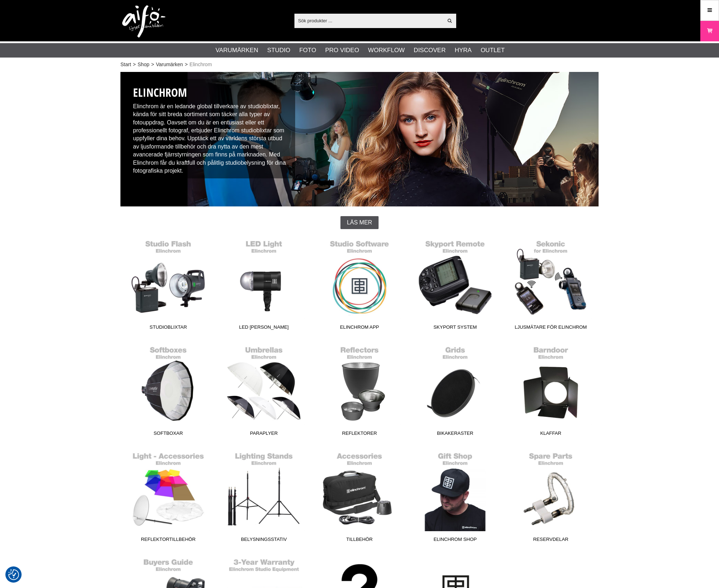 The width and height of the screenshot is (719, 588). Describe the element at coordinates (360, 222) in the screenshot. I see `span: Läs mer` at that location.